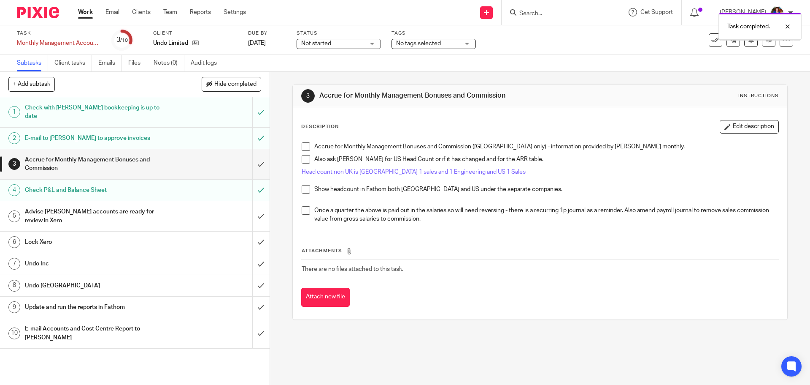 The image size is (810, 385). What do you see at coordinates (14, 138) in the screenshot?
I see `div: 2` at bounding box center [14, 138].